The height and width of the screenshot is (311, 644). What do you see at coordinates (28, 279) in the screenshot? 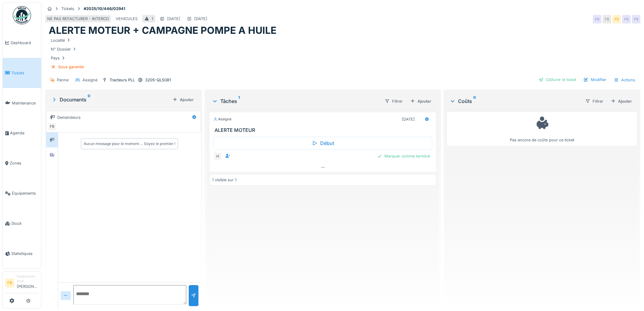
I see `div: Gestionnaire local` at bounding box center [28, 279].